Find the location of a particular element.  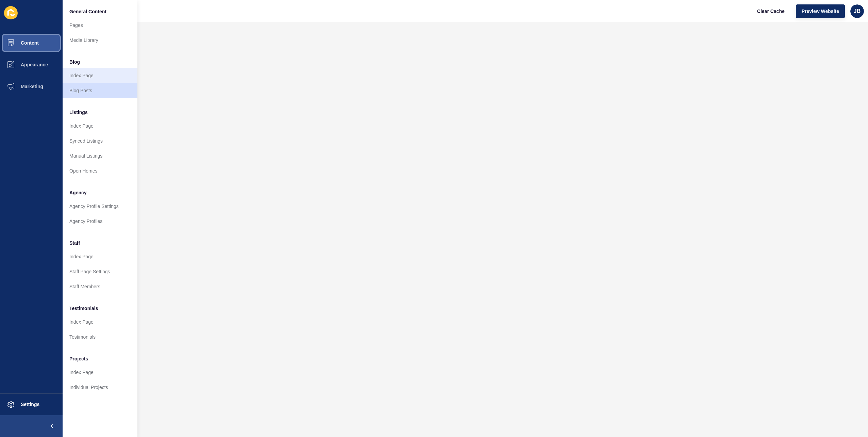

span: Clear Cache is located at coordinates (771, 11).